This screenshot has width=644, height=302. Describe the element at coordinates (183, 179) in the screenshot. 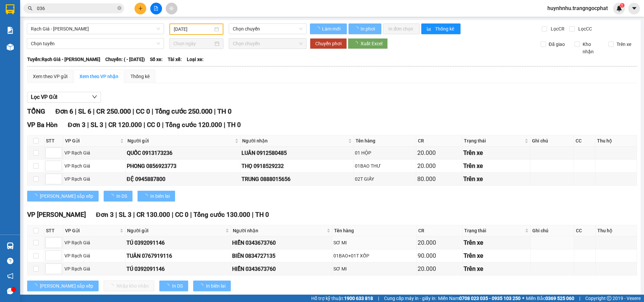

I see `div: ĐỆ 0945887800` at that location.